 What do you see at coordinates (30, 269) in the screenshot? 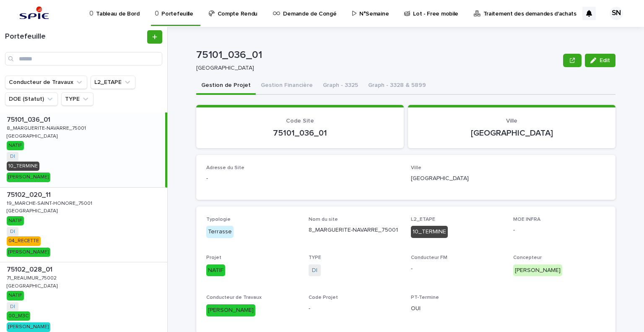
I see `p: 75102_028_01` at bounding box center [30, 269].